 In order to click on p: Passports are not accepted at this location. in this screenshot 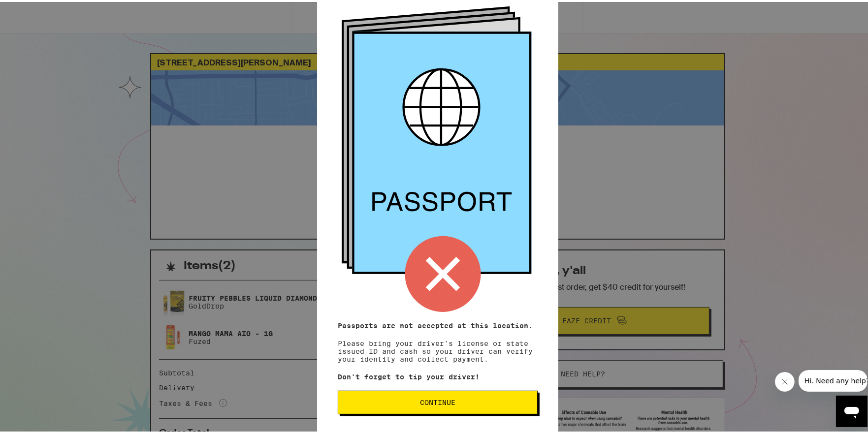, I will do `click(438, 324)`.